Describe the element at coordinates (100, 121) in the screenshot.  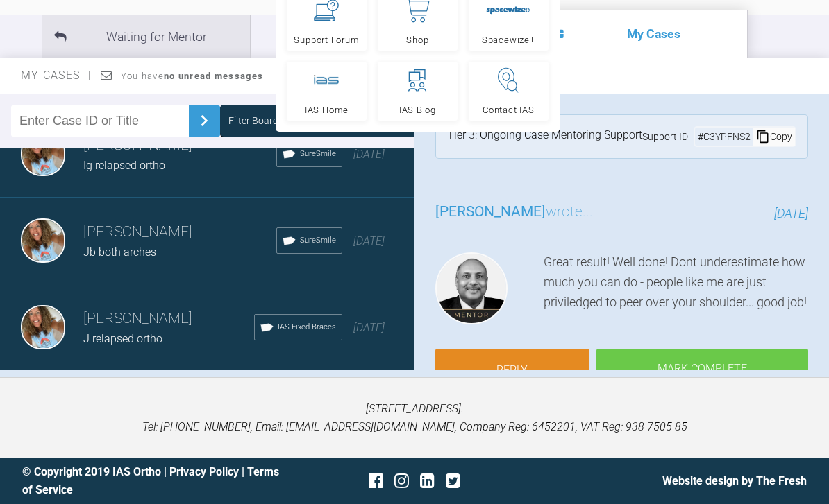
I see `input: Enter Case ID or Title` at that location.